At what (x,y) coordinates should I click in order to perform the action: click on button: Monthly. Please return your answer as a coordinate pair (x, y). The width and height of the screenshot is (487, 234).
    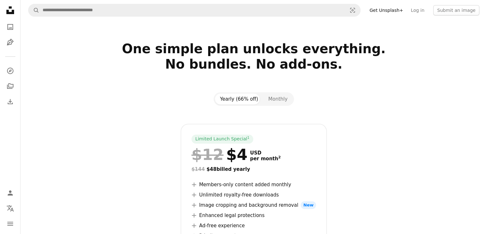
    Looking at the image, I should click on (278, 99).